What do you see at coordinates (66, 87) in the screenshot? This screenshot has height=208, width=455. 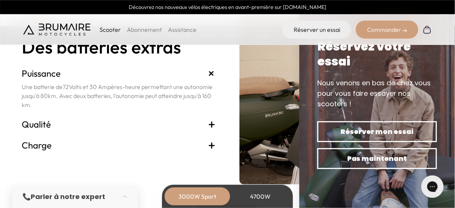 I see `span: 72` at bounding box center [66, 87].